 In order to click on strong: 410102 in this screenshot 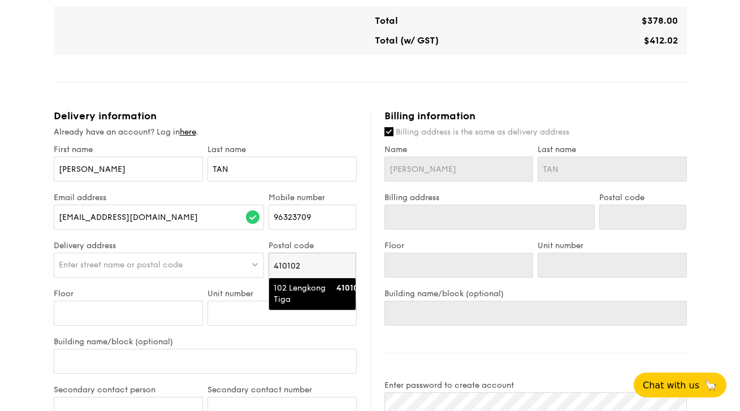, I will do `click(349, 288)`.